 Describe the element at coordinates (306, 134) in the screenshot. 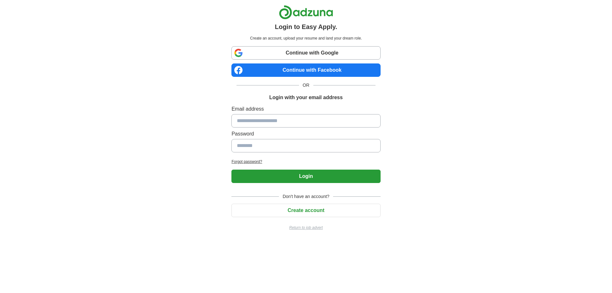

I see `label: Password` at that location.